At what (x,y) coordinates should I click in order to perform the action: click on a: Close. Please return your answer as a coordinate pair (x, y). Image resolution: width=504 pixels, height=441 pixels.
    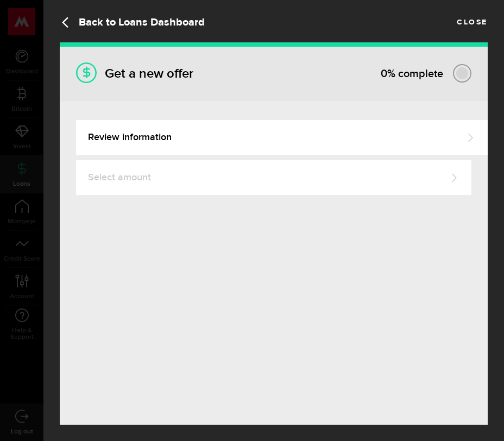
    Looking at the image, I should click on (472, 20).